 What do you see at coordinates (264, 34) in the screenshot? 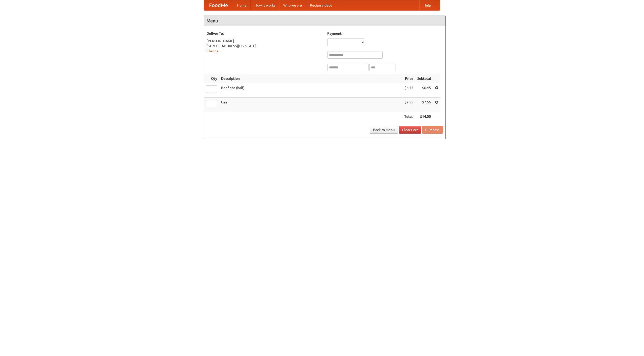
I see `h5: Deliver To:` at bounding box center [264, 34].